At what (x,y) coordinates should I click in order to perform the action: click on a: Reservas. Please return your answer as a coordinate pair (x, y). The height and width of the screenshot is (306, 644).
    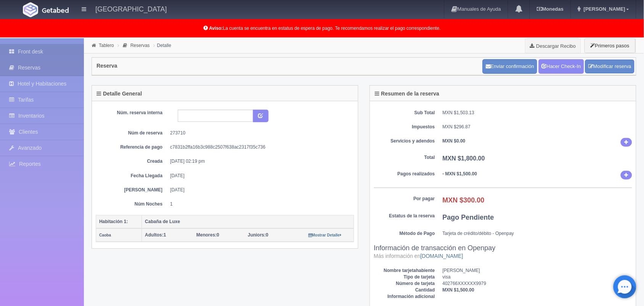
    Looking at the image, I should click on (140, 45).